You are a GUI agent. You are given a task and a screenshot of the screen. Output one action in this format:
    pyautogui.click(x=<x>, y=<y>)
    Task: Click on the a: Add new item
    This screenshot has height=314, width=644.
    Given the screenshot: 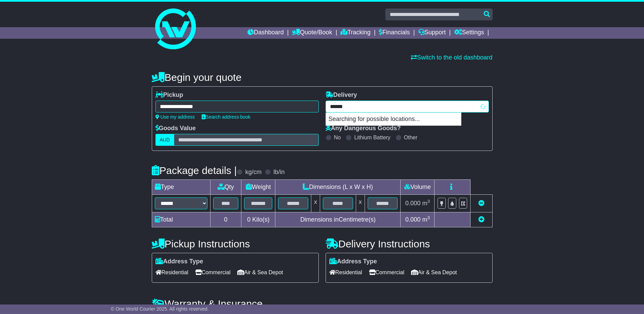 What is the action you would take?
    pyautogui.click(x=481, y=219)
    